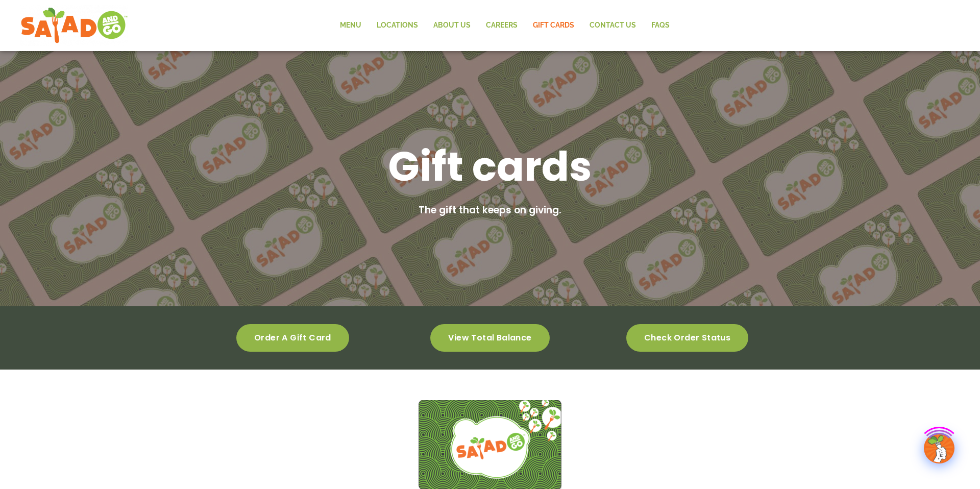  I want to click on a: FAQs, so click(660, 25).